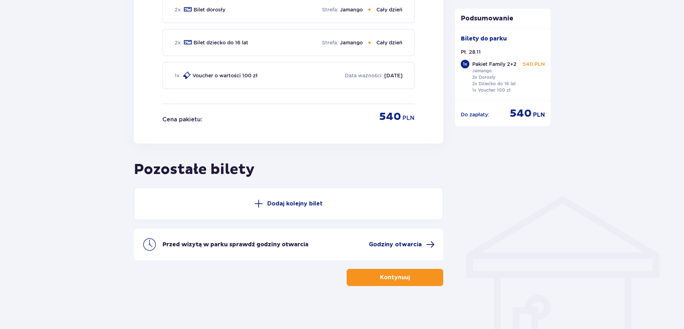 The image size is (684, 329). What do you see at coordinates (494, 84) in the screenshot?
I see `p: 2x Dorosły 2x Dziecko do 16 lat 1x Voucher 100 zł` at bounding box center [494, 84].